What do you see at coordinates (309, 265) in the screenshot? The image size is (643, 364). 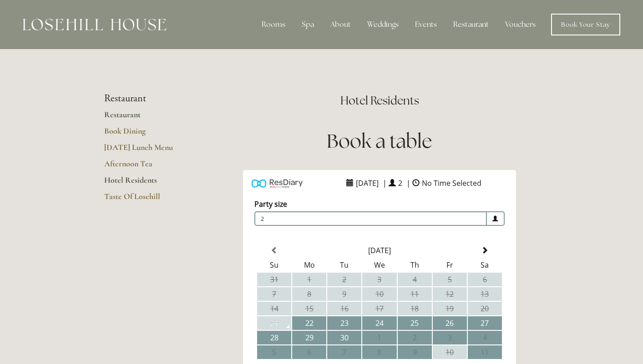 I see `th: Mo` at bounding box center [309, 265].